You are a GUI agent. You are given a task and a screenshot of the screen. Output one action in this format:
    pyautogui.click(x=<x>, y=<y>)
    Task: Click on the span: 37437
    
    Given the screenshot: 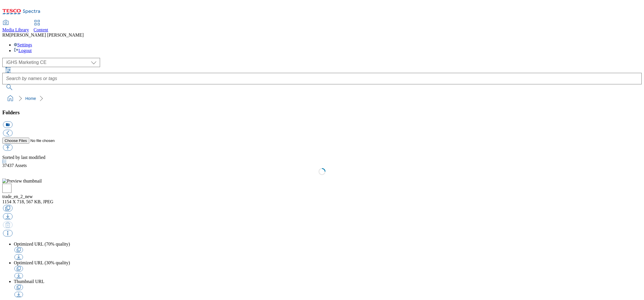 What is the action you would take?
    pyautogui.click(x=8, y=165)
    